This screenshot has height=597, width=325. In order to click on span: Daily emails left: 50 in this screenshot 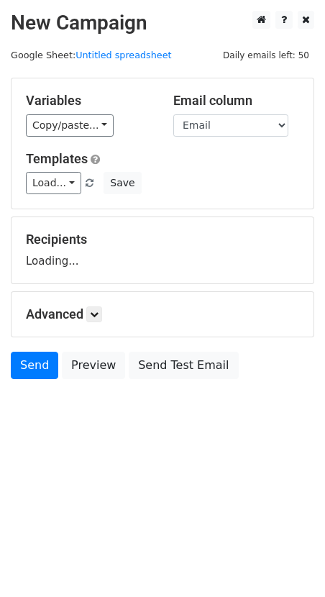, I will do `click(266, 55)`.